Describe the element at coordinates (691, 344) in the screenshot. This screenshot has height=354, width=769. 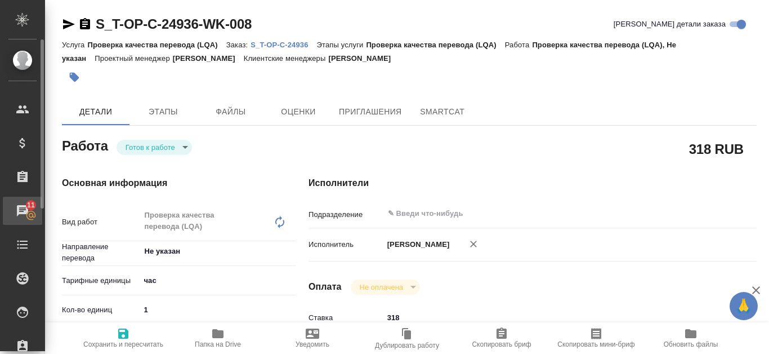
I see `span: Обновить файлы` at that location.